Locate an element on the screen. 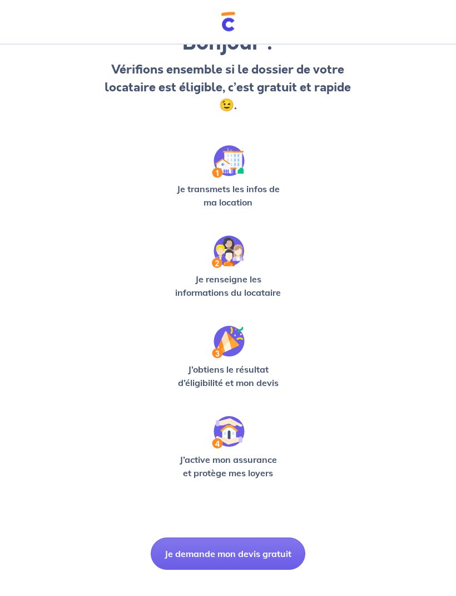  img: /static/c0a346edaed446bb123850d2d04ad552/Step-2.svg is located at coordinates (228, 252).